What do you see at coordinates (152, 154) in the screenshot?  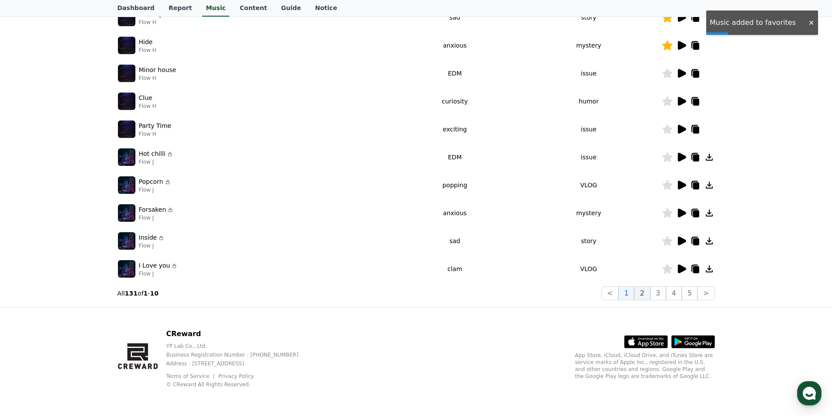 I see `p: Hot chilli` at bounding box center [152, 154].